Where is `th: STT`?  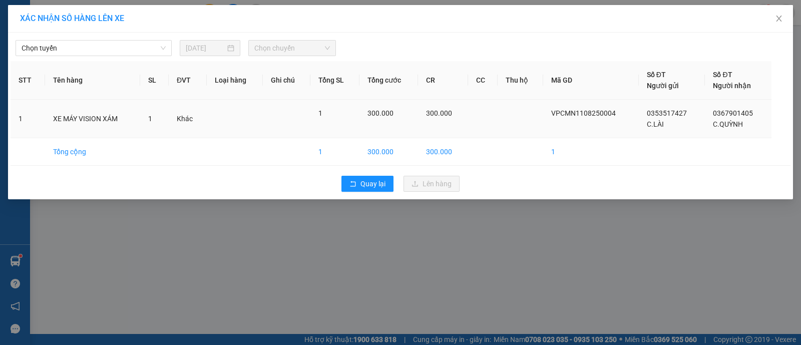 th: STT is located at coordinates (28, 80).